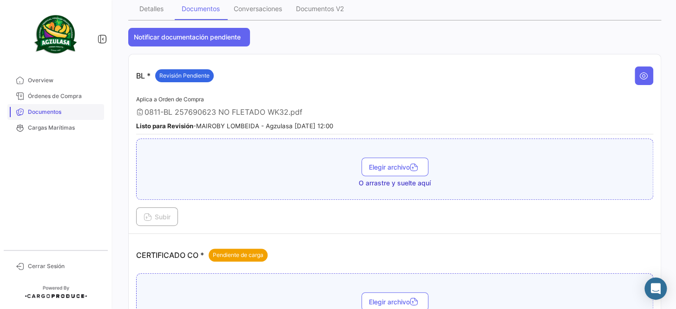 This screenshot has height=309, width=676. What do you see at coordinates (394, 183) in the screenshot?
I see `span: O arrastre y suelte aquí` at bounding box center [394, 183].